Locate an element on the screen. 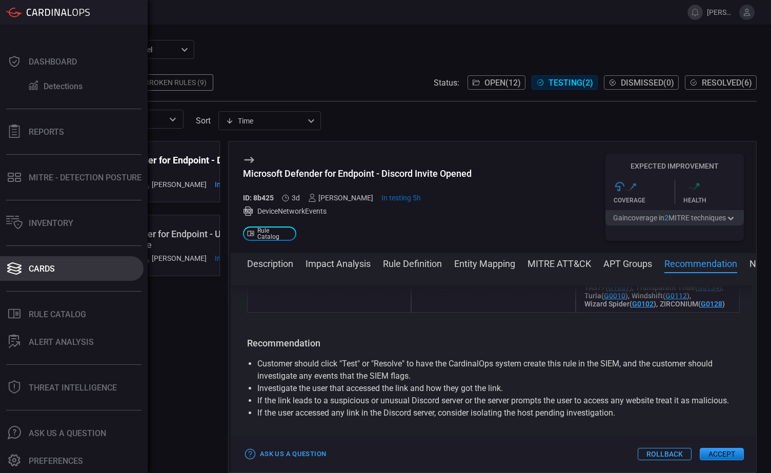  span: Testing ( 2 ) is located at coordinates (570, 83).